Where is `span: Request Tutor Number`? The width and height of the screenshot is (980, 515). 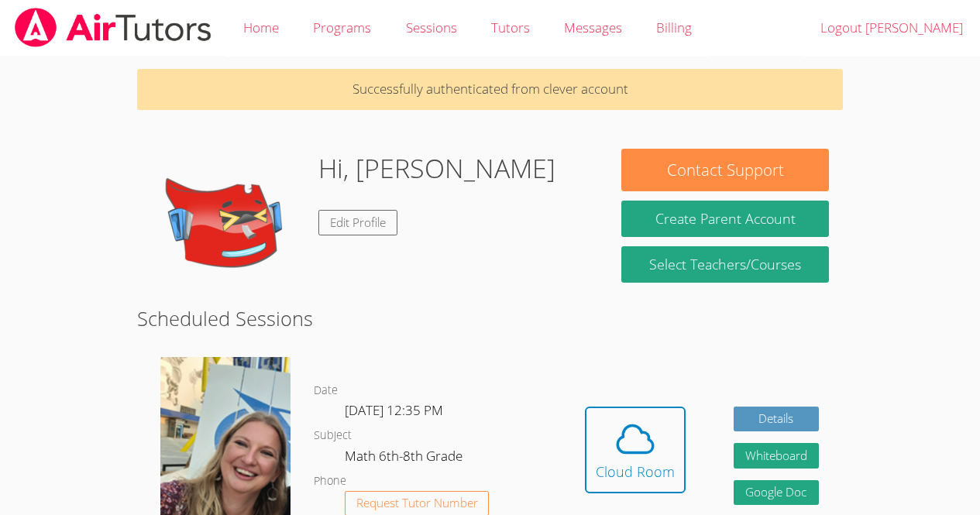
span: Request Tutor Number is located at coordinates (417, 503).